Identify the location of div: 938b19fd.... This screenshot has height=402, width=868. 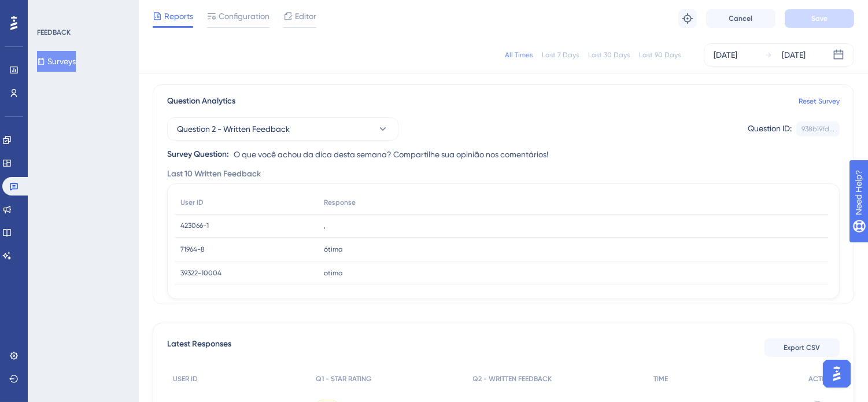
(818, 129).